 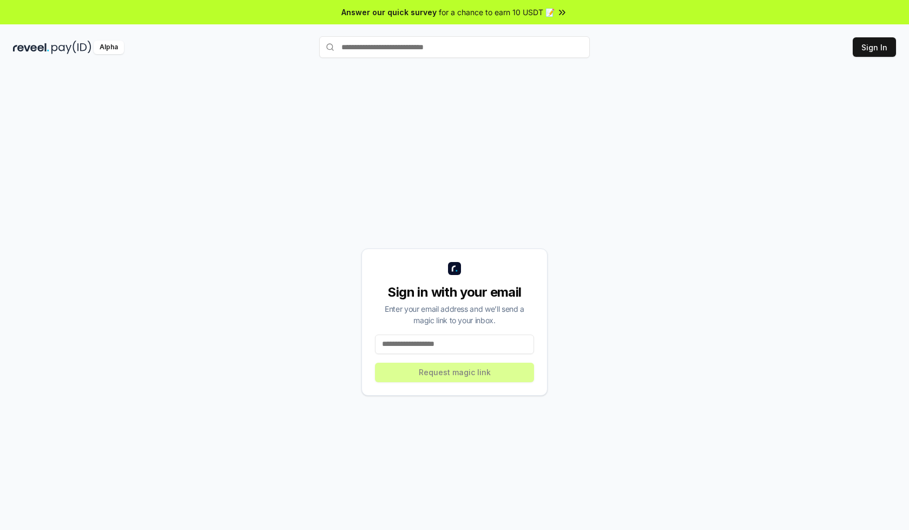 What do you see at coordinates (455, 268) in the screenshot?
I see `img: logo_small` at bounding box center [455, 268].